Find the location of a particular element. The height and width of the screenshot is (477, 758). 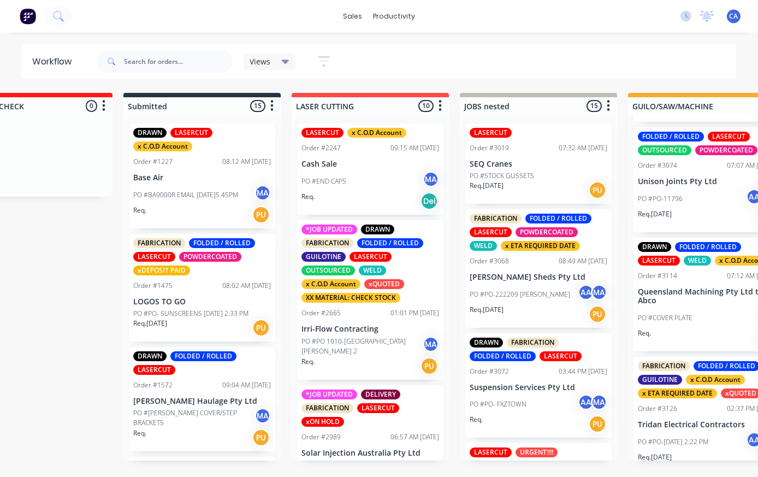

div: productivity is located at coordinates (394, 16).